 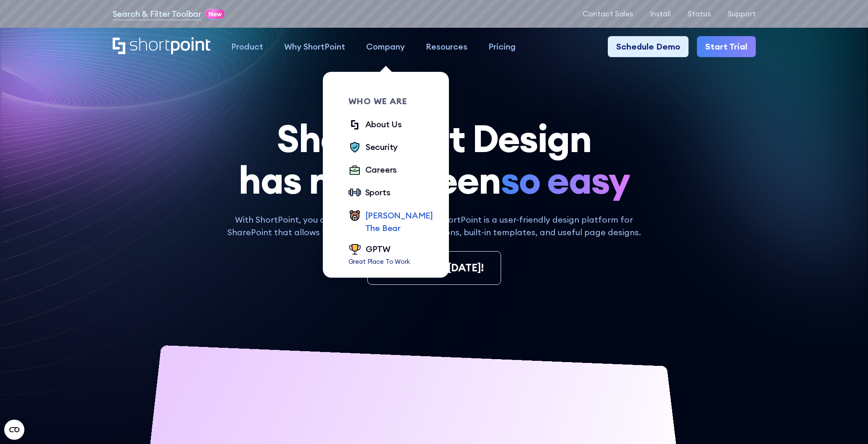 I want to click on a: Product, so click(x=248, y=46).